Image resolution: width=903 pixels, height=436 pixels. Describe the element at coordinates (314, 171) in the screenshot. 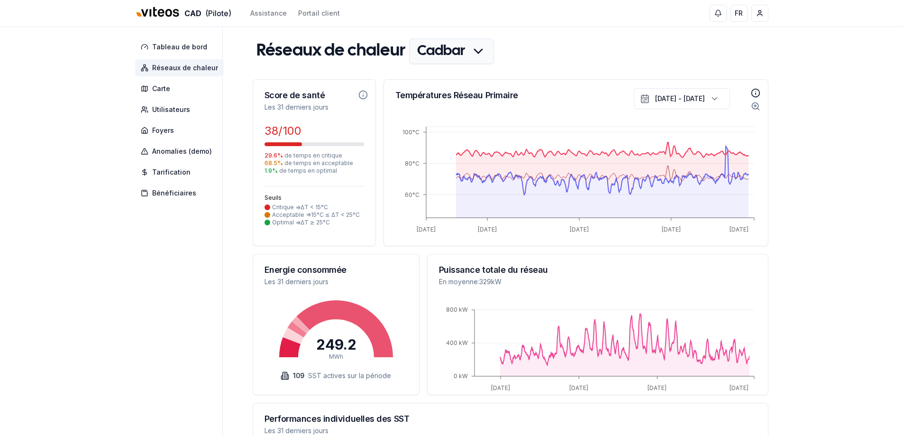

I see `span: de temps en optimal` at that location.